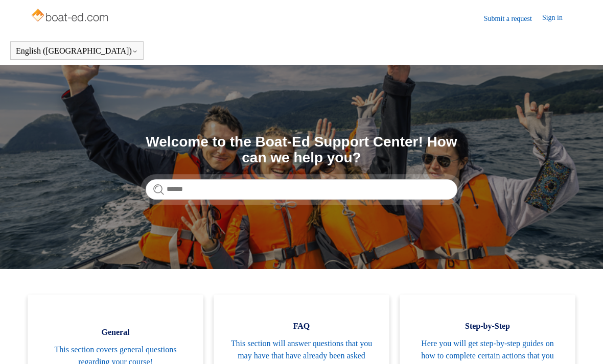 This screenshot has width=603, height=364. What do you see at coordinates (302, 189) in the screenshot?
I see `input: Search` at bounding box center [302, 189].